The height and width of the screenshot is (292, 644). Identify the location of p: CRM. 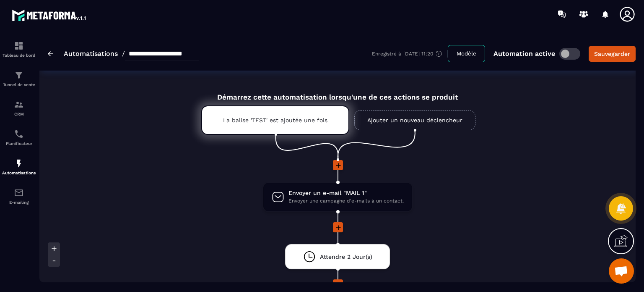
(19, 114).